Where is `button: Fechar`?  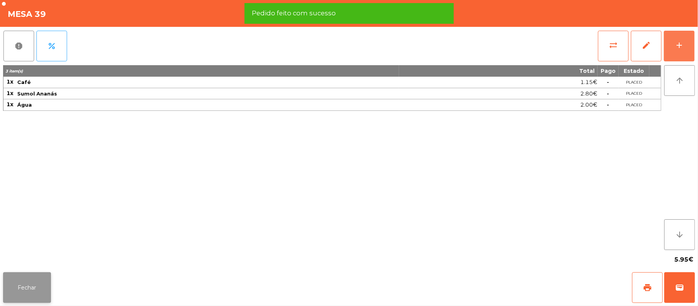 button: Fechar is located at coordinates (27, 288).